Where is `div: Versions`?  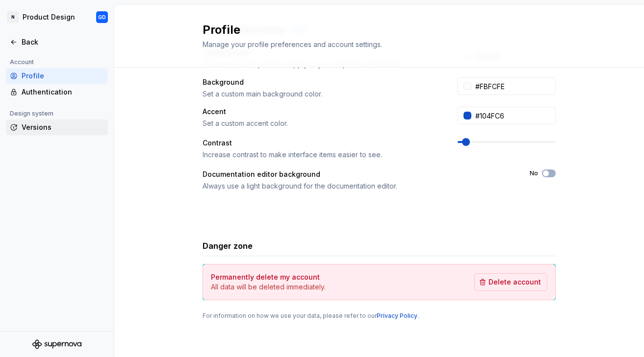 div: Versions is located at coordinates (63, 127).